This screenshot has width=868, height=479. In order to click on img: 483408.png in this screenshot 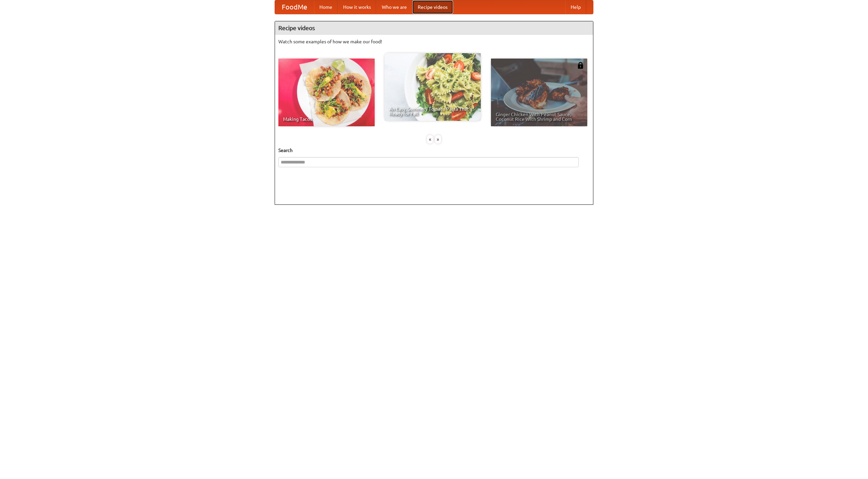, I will do `click(580, 66)`.